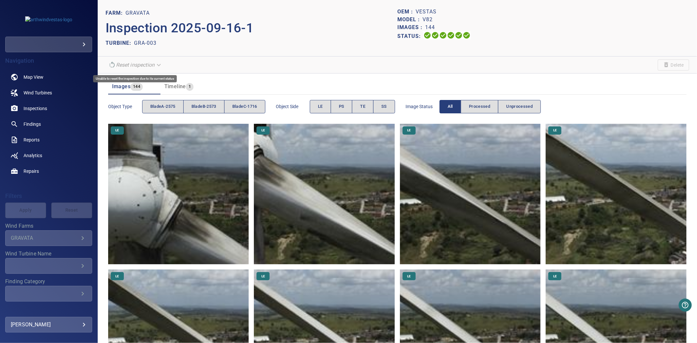  Describe the element at coordinates (49, 140) in the screenshot. I see `a: reports noActive` at that location.